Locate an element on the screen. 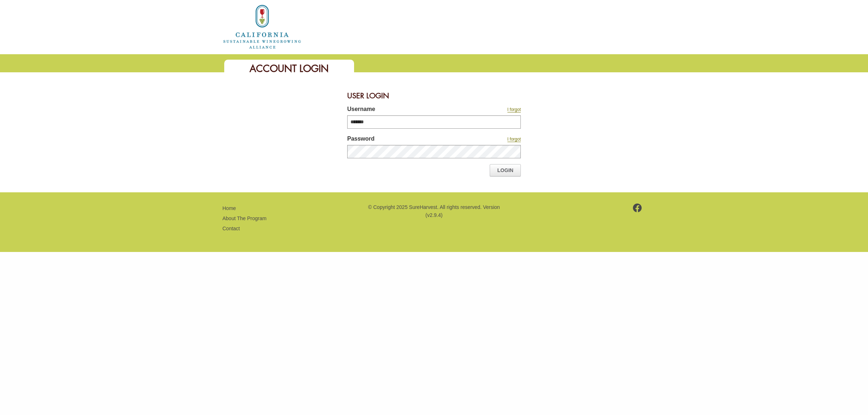 The height and width of the screenshot is (415, 868). a: About The Program is located at coordinates (244, 219).